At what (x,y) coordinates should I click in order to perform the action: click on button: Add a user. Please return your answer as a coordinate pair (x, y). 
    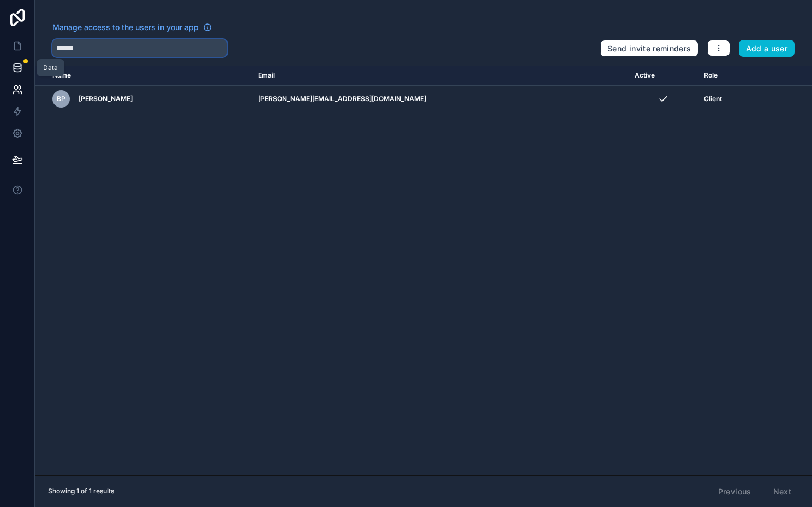
    Looking at the image, I should click on (766, 49).